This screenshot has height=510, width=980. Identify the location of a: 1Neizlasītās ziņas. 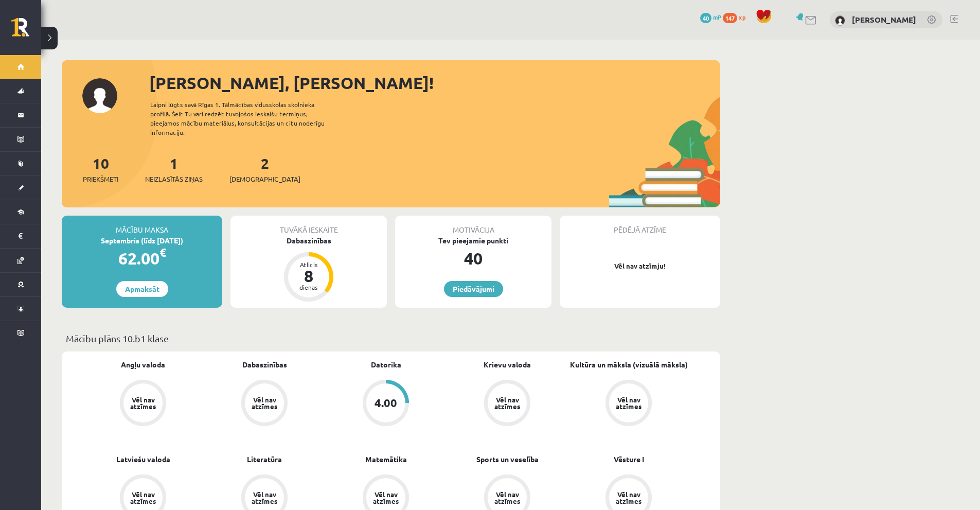
(174, 169).